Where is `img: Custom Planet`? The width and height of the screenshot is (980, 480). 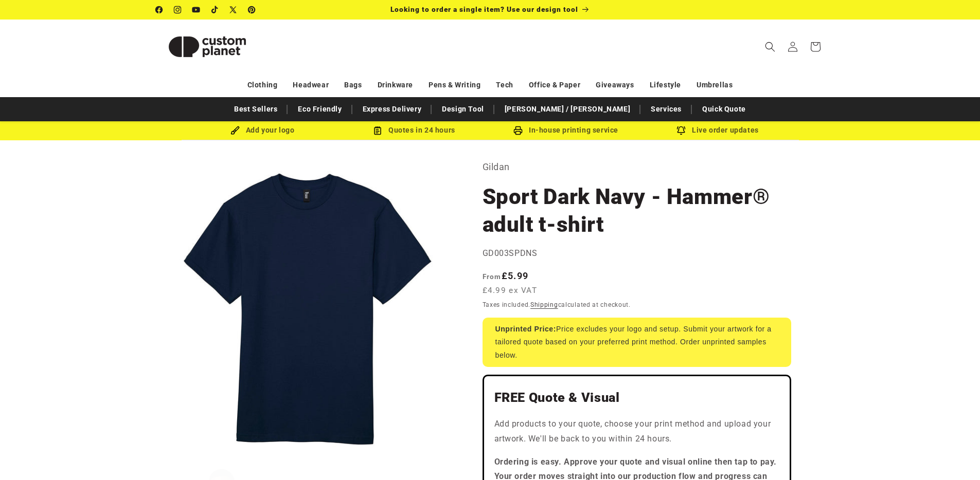 img: Custom Planet is located at coordinates (207, 47).